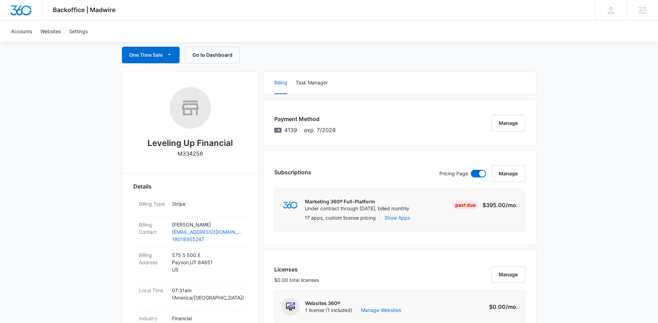 The width and height of the screenshot is (658, 323). What do you see at coordinates (320, 130) in the screenshot?
I see `span: exp. 7/2028` at bounding box center [320, 130].